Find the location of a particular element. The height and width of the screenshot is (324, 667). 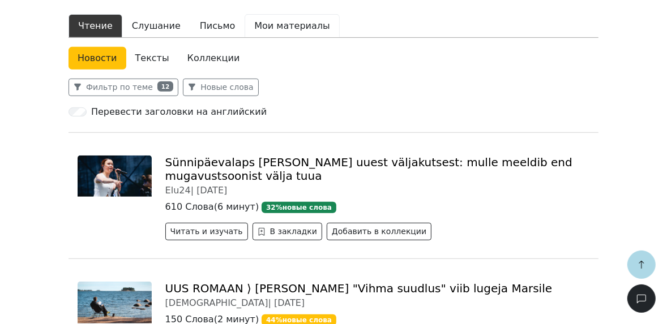

a: Новости is located at coordinates (97, 58).